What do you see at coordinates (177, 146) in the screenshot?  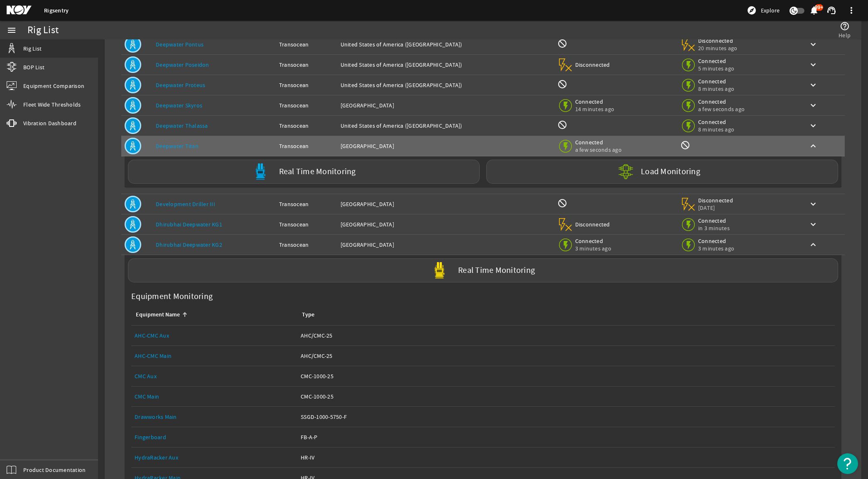 I see `a: Deepwater Titan` at bounding box center [177, 146].